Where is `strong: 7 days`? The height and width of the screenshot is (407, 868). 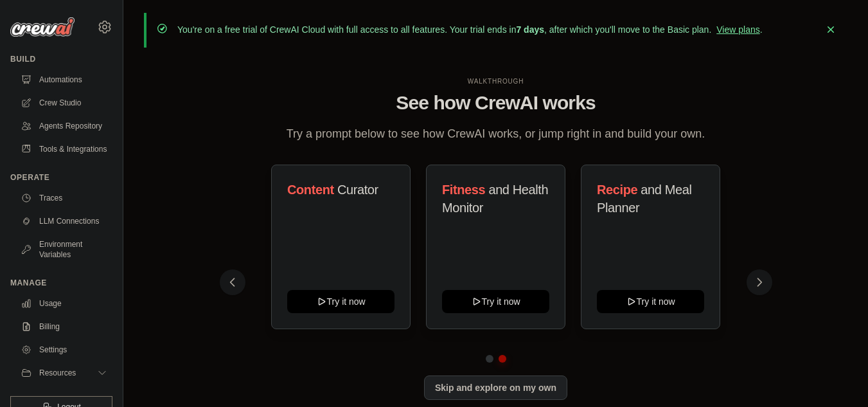
strong: 7 days is located at coordinates (530, 29).